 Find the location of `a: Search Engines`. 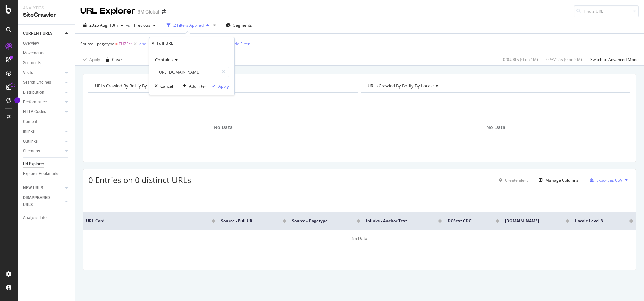

a: Search Engines is located at coordinates (43, 83).